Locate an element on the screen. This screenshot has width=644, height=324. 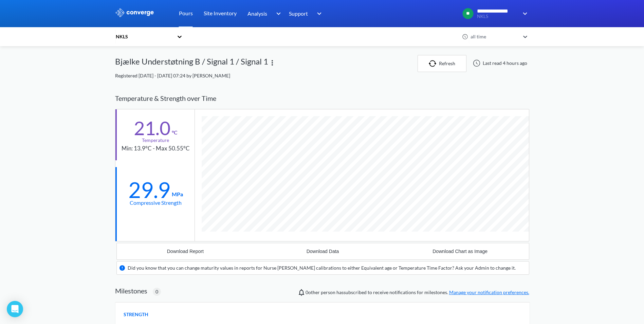
div: 21.0 is located at coordinates (152, 128).